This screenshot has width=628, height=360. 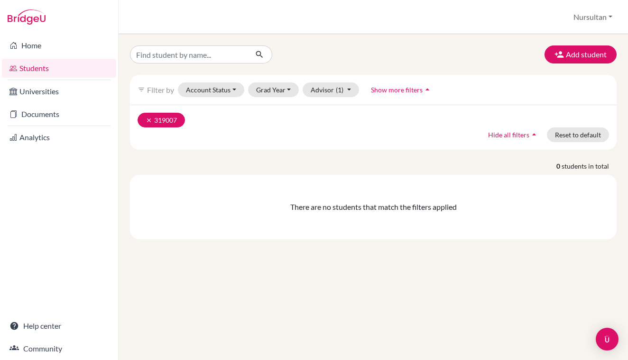 What do you see at coordinates (189, 55) in the screenshot?
I see `input: Find student by name...` at bounding box center [189, 55].